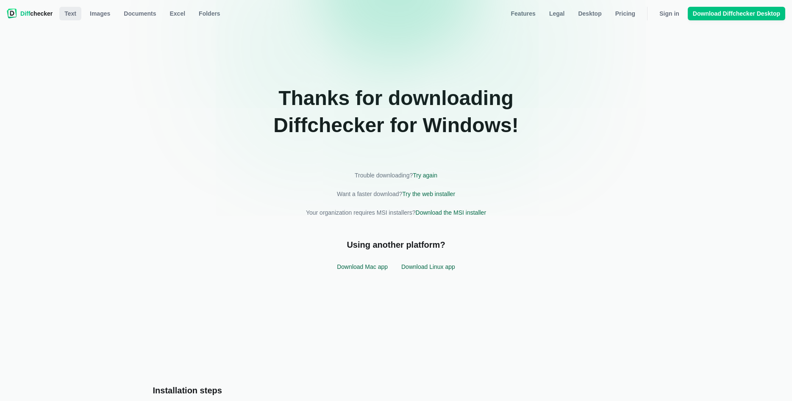 This screenshot has width=792, height=401. What do you see at coordinates (30, 14) in the screenshot?
I see `a: Diffchecker` at bounding box center [30, 14].